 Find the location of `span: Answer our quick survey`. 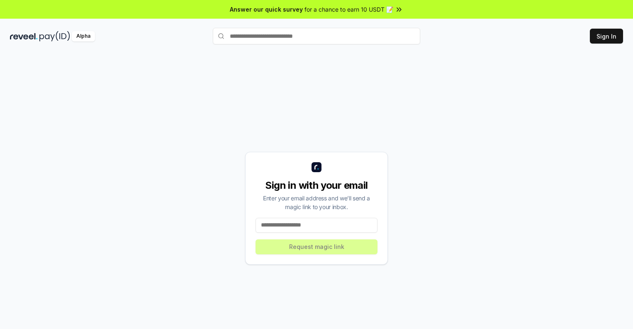

span: Answer our quick survey is located at coordinates (266, 9).